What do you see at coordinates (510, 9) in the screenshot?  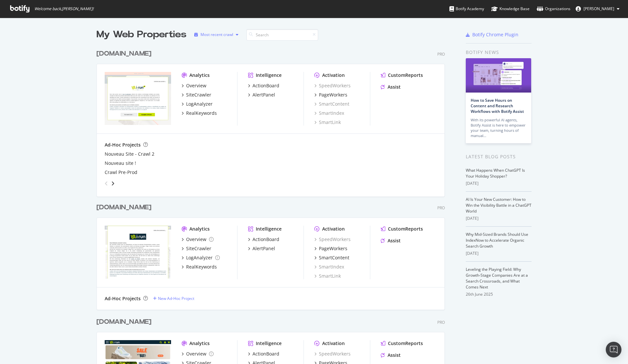 I see `div: Knowledge Base` at bounding box center [510, 9].